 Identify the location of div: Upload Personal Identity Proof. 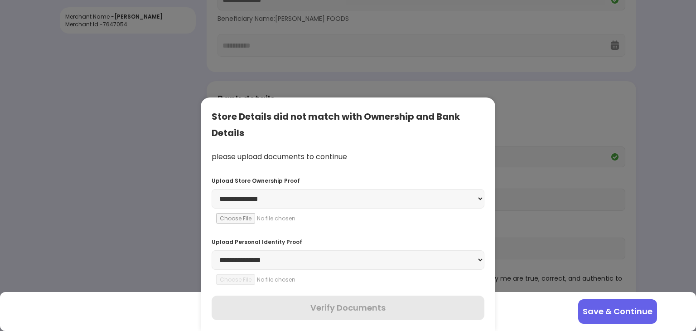
(348, 242).